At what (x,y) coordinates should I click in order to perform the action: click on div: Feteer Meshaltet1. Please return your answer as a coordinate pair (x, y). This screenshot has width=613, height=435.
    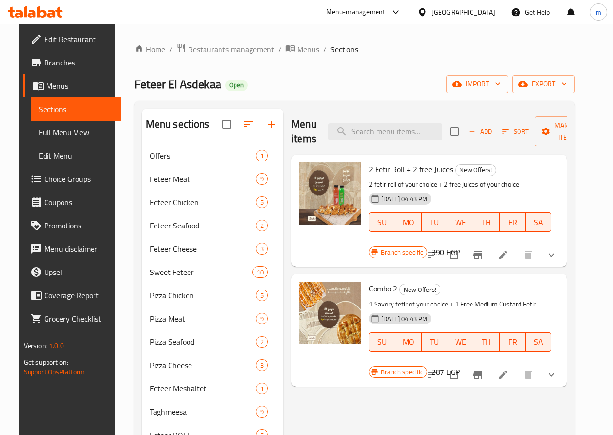
    Looking at the image, I should click on (213, 388).